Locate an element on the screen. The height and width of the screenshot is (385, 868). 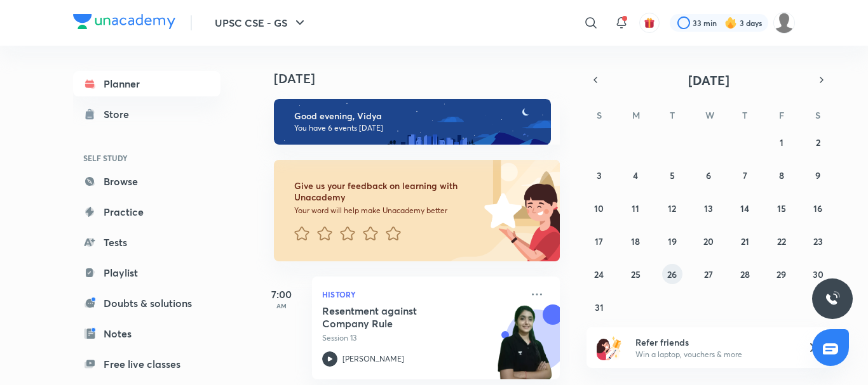
button: August 15, 2025 is located at coordinates (781, 208).